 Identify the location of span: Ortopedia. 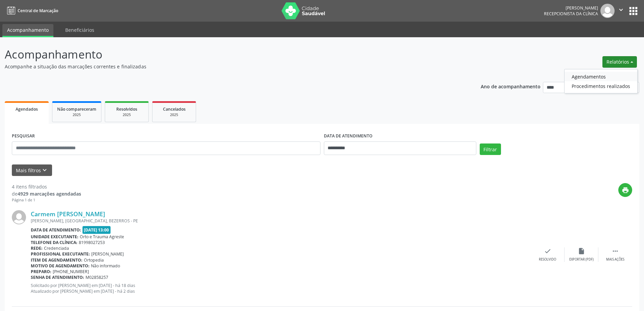
(94, 259).